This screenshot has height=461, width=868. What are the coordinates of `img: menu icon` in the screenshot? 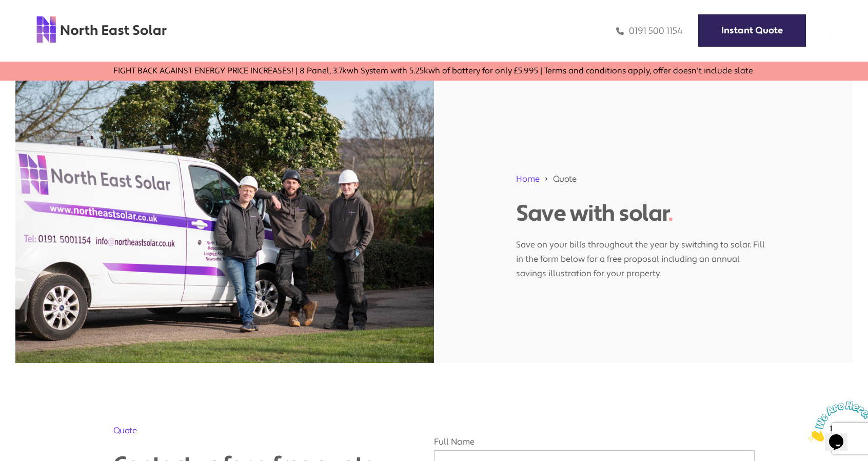 It's located at (831, 33).